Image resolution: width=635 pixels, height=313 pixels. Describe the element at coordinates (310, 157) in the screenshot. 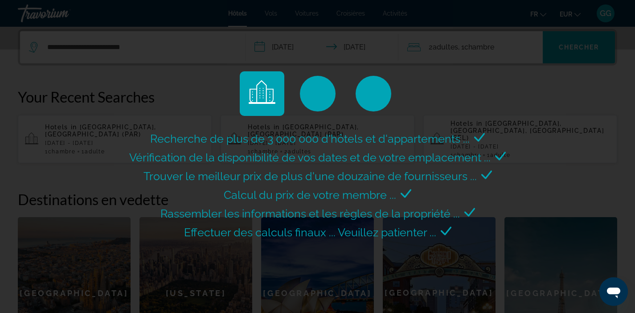

I see `span: Vérification de la disponibilité de vos dates et de votre emplacement ...` at that location.